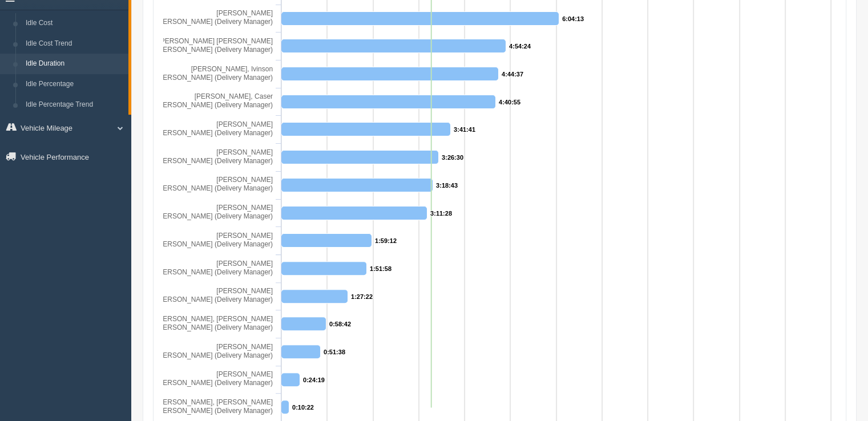 Image resolution: width=868 pixels, height=421 pixels. What do you see at coordinates (513, 74) in the screenshot?
I see `tspan: 4:44:37` at bounding box center [513, 74].